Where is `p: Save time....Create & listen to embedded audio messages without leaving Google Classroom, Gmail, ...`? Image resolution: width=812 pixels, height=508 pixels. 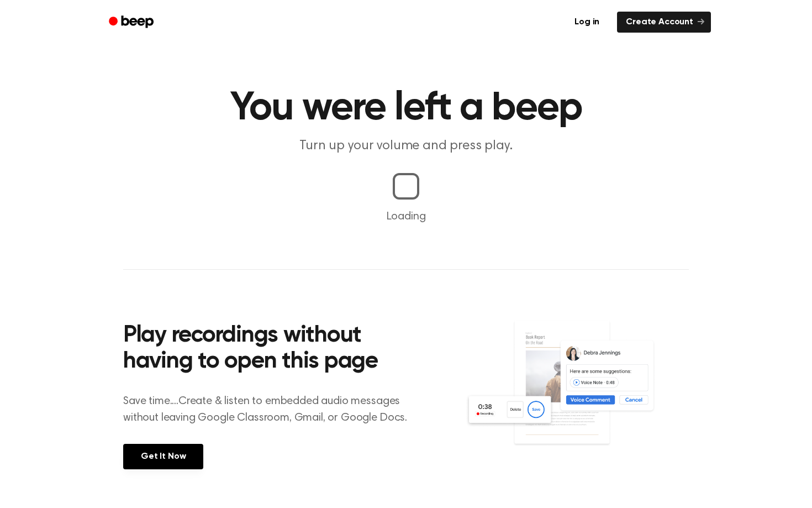 p: Save time....Create & listen to embedded audio messages without leaving Google Classroom, Gmail, ... is located at coordinates (272, 409).